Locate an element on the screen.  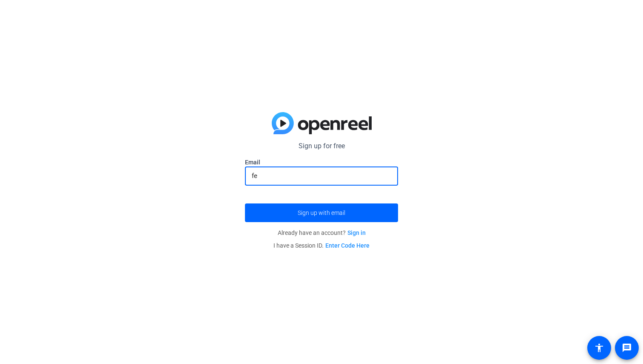
button: Sign up with email is located at coordinates (322, 212).